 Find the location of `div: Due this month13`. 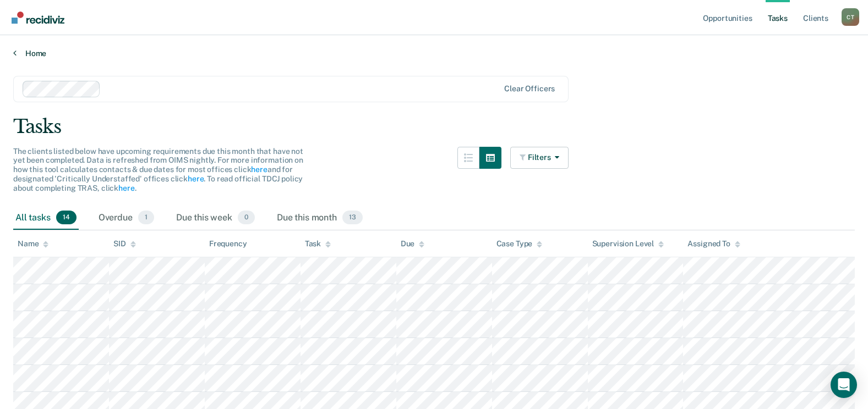

div: Due this month13 is located at coordinates (320, 218).